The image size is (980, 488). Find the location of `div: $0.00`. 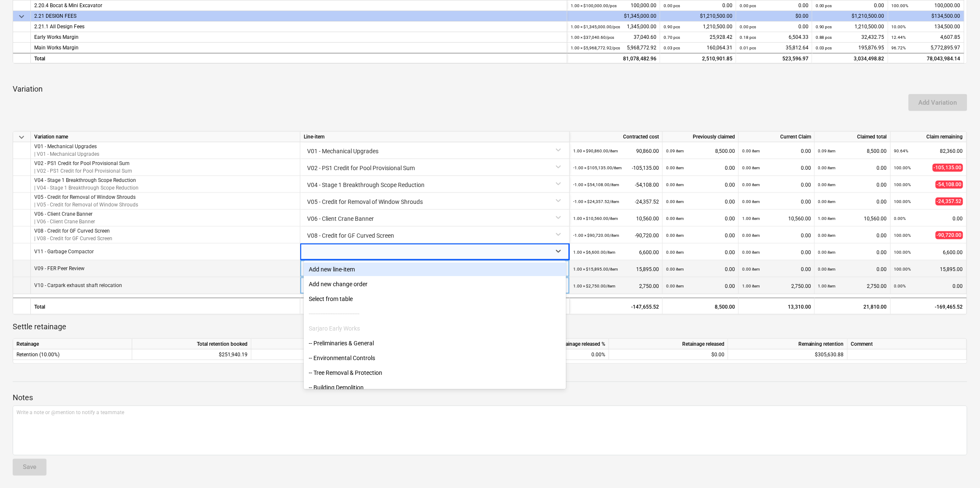

div: $0.00 is located at coordinates (311, 355).